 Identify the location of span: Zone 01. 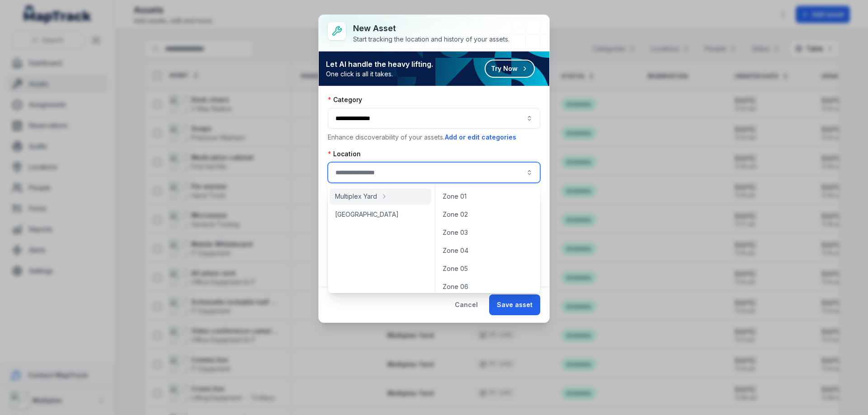
(455, 196).